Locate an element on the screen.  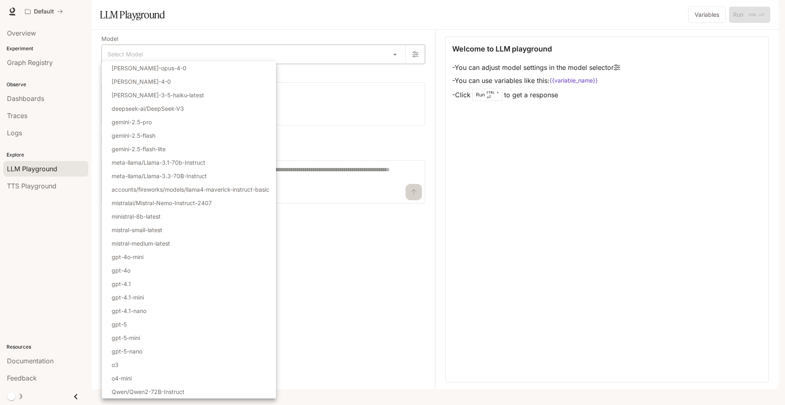
p: mistralai/Mistral-Nemo-Instruct-2407 is located at coordinates (162, 203).